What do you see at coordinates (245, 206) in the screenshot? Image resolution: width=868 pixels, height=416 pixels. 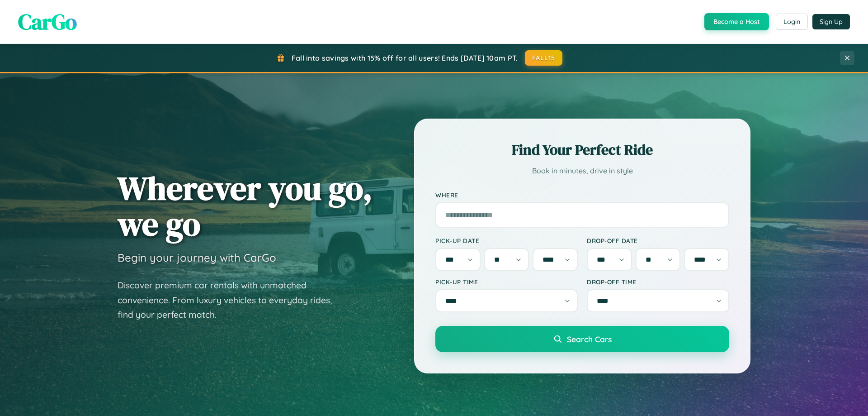 I see `h1: Wherever you go, we go` at bounding box center [245, 206].